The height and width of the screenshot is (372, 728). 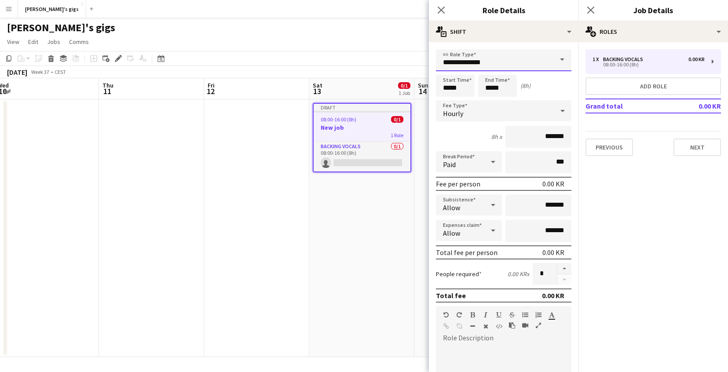 I want to click on button: Previous, so click(x=609, y=147).